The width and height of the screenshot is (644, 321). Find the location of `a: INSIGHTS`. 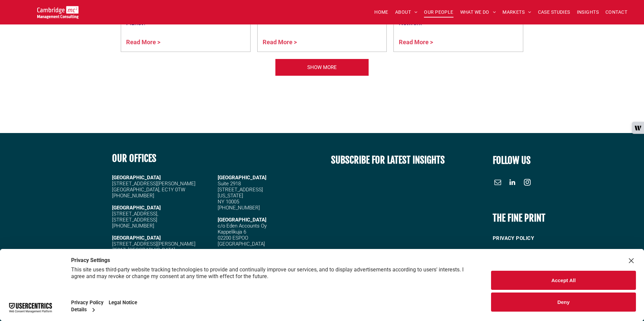

a: INSIGHTS is located at coordinates (588, 12).